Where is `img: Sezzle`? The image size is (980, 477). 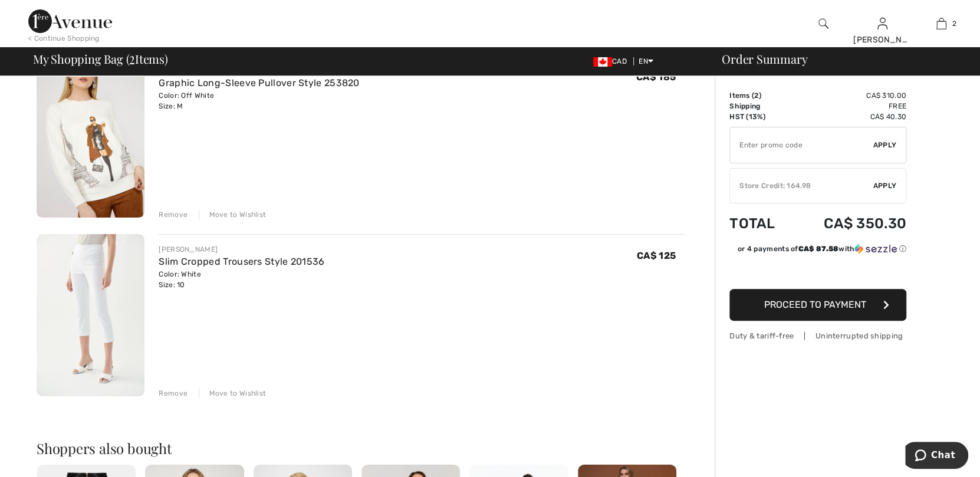 img: Sezzle is located at coordinates (876, 249).